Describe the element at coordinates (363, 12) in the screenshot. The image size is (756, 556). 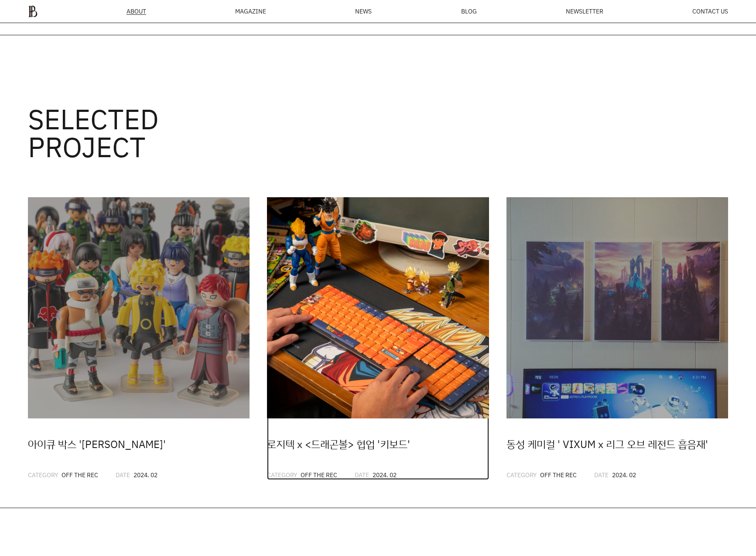
I see `span: NEWS` at that location.